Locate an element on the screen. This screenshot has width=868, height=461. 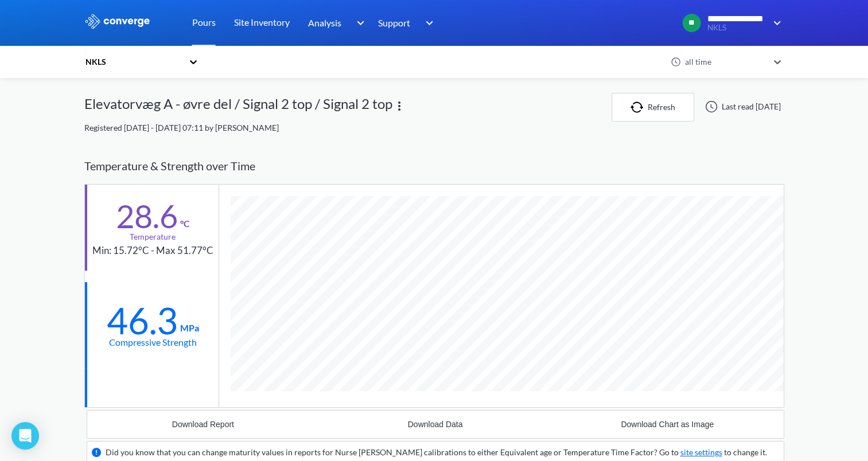
button: Refresh is located at coordinates (653, 107).